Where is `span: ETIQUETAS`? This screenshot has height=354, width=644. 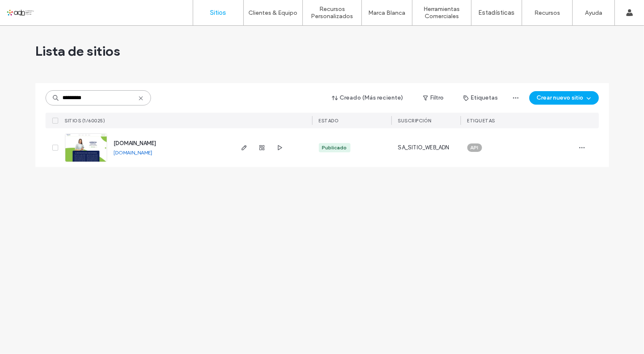
span: ETIQUETAS is located at coordinates (482, 121).